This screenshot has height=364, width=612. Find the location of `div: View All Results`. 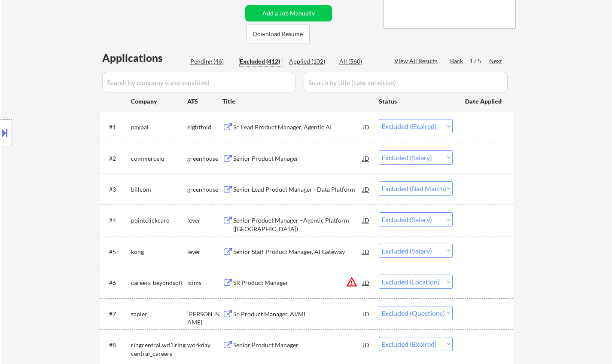

div: View All Results is located at coordinates (417, 61).